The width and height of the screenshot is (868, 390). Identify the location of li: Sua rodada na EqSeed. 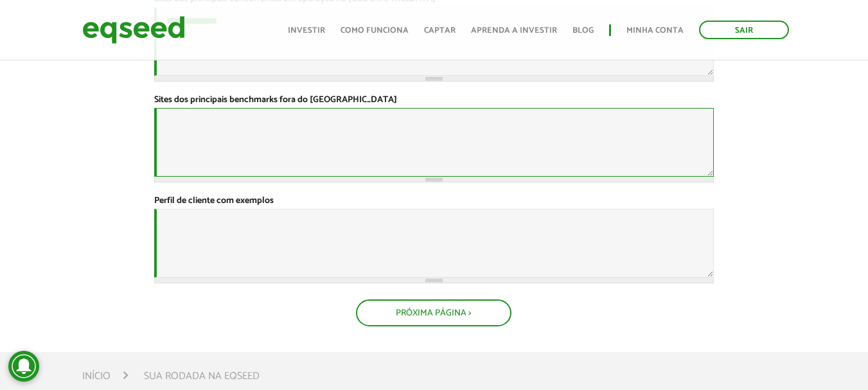
(201, 376).